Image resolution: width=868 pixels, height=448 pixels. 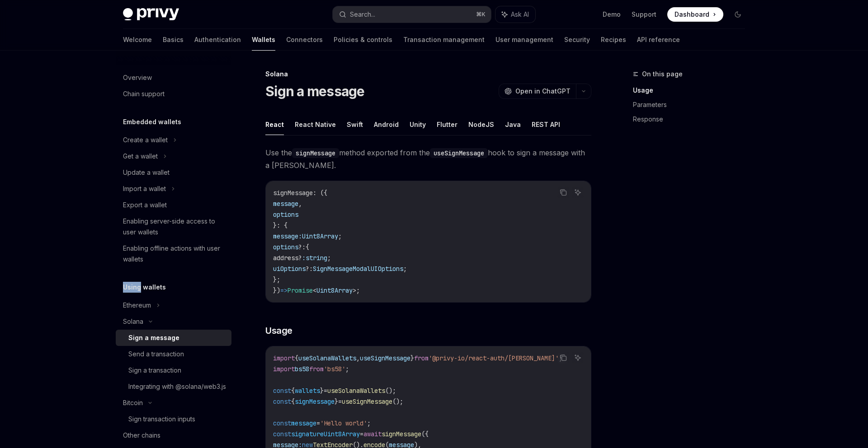 I want to click on div: Export a wallet, so click(x=145, y=205).